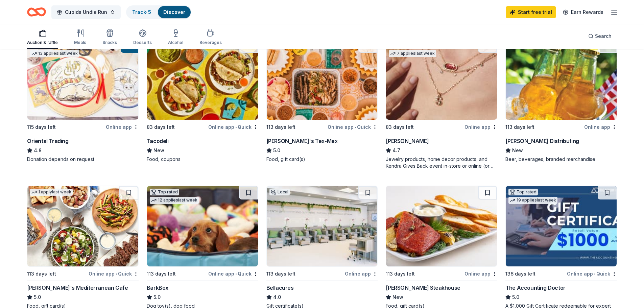  Describe the element at coordinates (203, 159) in the screenshot. I see `div: Food, coupons` at that location.